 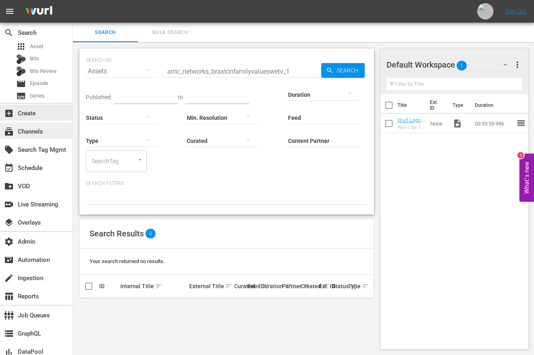 What do you see at coordinates (9, 168) in the screenshot?
I see `span: Schedule` at bounding box center [9, 168].